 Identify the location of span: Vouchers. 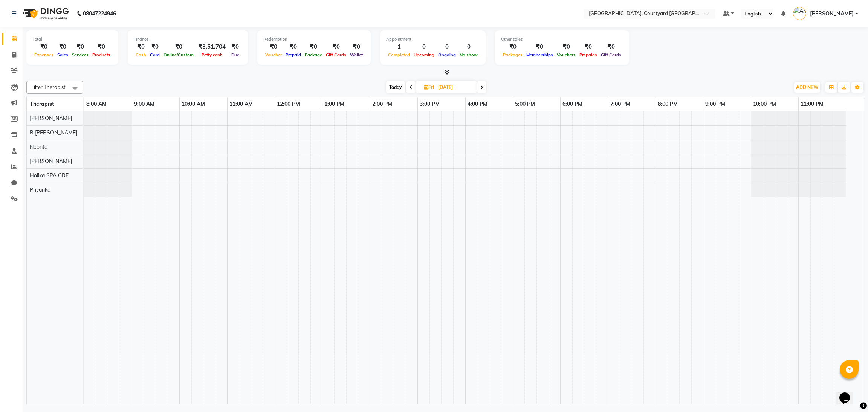
(566, 55).